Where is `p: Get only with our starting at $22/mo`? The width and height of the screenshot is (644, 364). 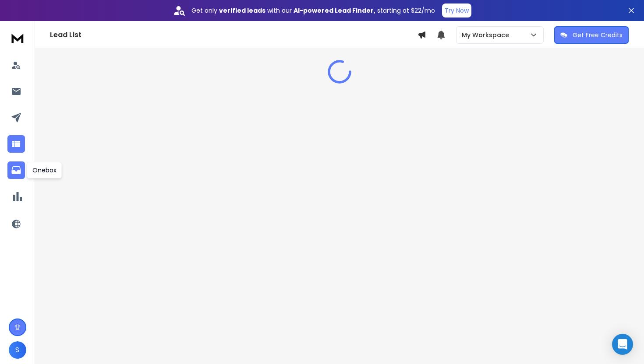 p: Get only with our starting at $22/mo is located at coordinates (313, 10).